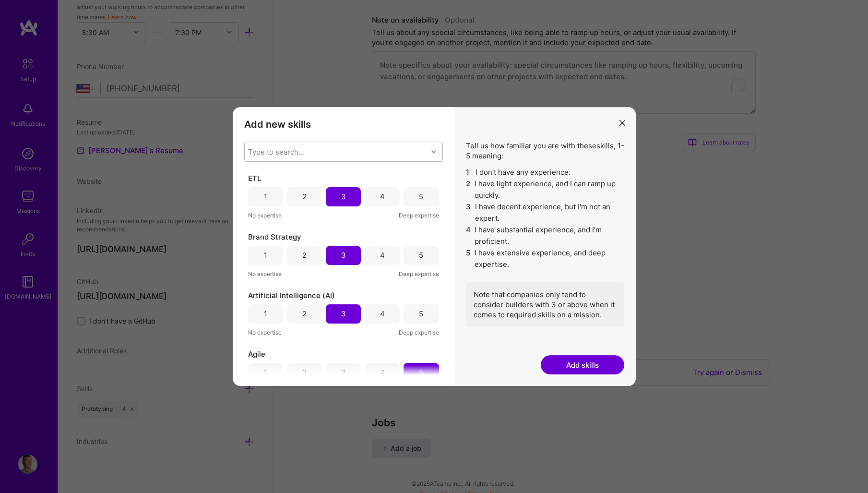  What do you see at coordinates (254, 178) in the screenshot?
I see `span: ETL` at bounding box center [254, 178].